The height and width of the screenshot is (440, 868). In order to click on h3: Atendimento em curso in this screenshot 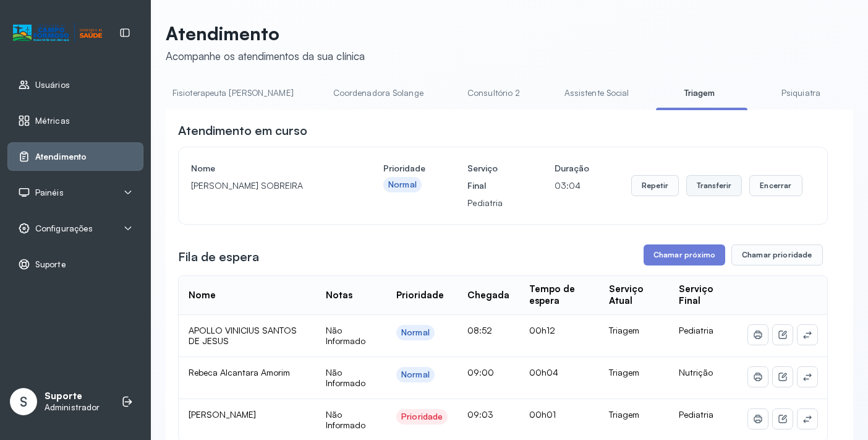, I will do `click(242, 130)`.